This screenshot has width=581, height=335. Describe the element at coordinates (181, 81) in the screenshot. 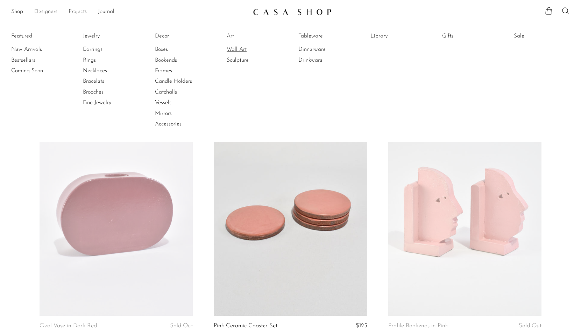

I see `a: Candle Holders` at that location.